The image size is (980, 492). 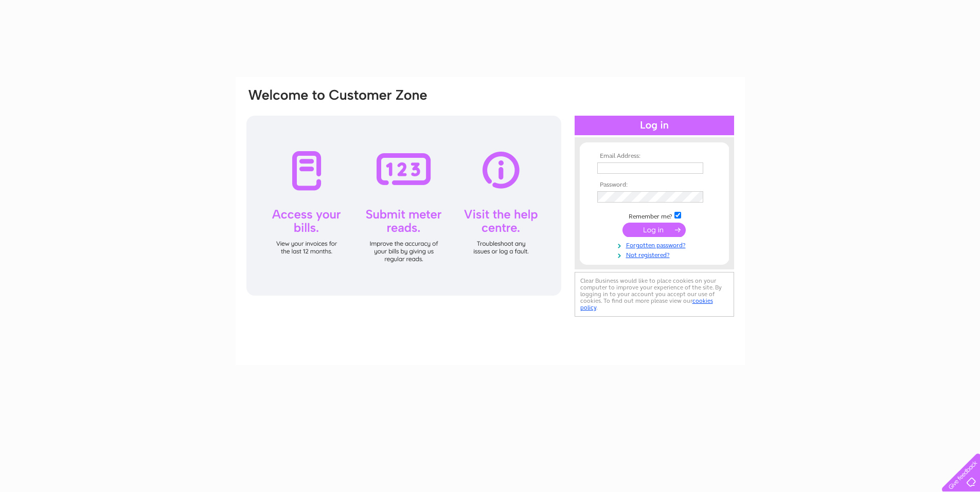 I want to click on th: Email Address:, so click(x=654, y=156).